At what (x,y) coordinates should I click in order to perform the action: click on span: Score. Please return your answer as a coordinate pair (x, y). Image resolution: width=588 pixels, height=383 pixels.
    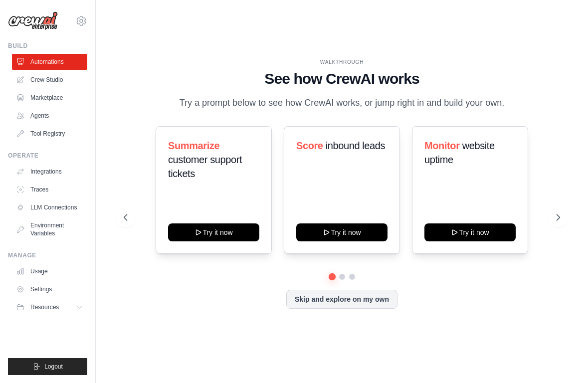
    Looking at the image, I should click on (310, 146).